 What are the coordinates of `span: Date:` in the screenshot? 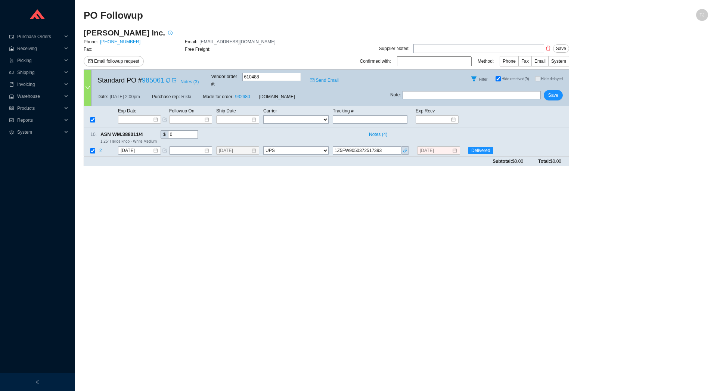 It's located at (103, 97).